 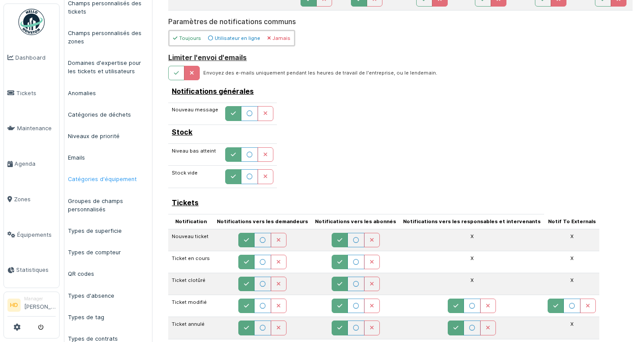 What do you see at coordinates (222, 132) in the screenshot?
I see `h6: Stock` at bounding box center [222, 132].